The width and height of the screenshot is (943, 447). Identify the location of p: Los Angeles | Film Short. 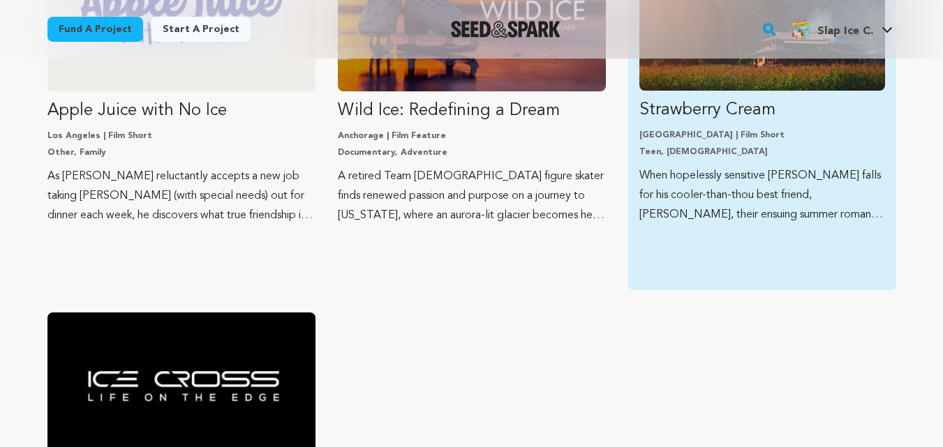
(181, 136).